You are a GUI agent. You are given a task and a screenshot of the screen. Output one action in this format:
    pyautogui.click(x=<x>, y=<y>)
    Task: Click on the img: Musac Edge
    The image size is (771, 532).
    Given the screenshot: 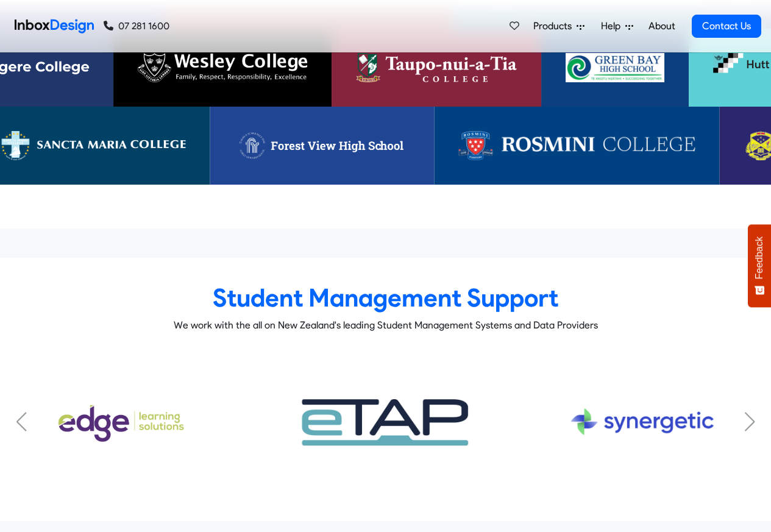 What is the action you would take?
    pyautogui.click(x=128, y=422)
    